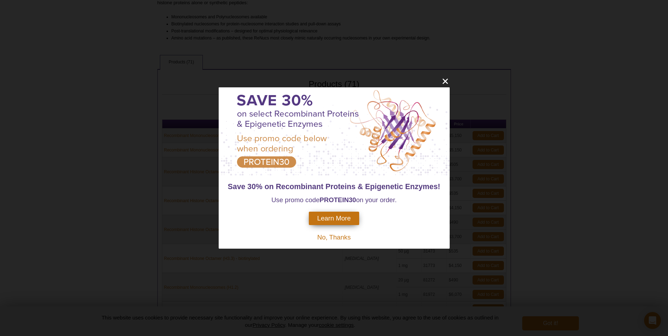 The width and height of the screenshot is (668, 336). I want to click on span: Learn More, so click(334, 218).